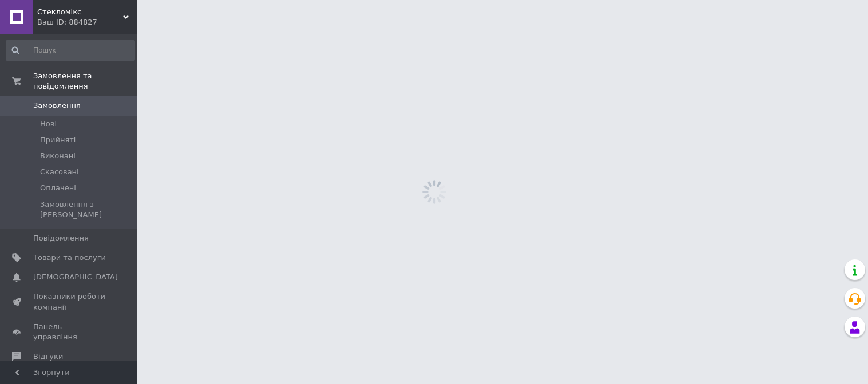 This screenshot has height=384, width=868. Describe the element at coordinates (69, 301) in the screenshot. I see `span: Показники роботи компанії` at that location.